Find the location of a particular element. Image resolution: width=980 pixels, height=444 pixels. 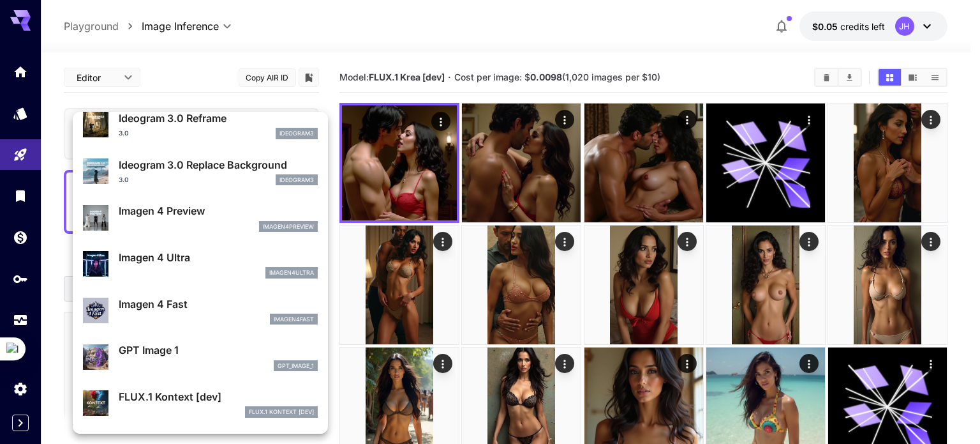

p: imagen4ultra is located at coordinates (292, 272).